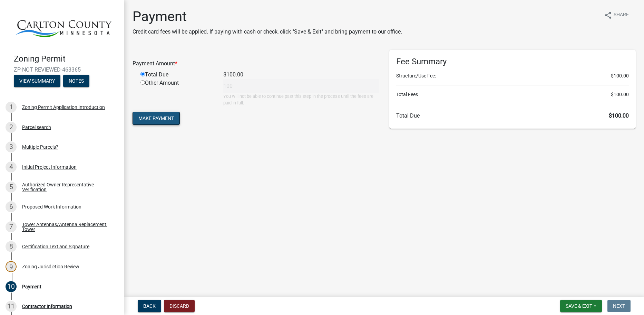  What do you see at coordinates (149, 306) in the screenshot?
I see `button: Back` at bounding box center [149, 306].